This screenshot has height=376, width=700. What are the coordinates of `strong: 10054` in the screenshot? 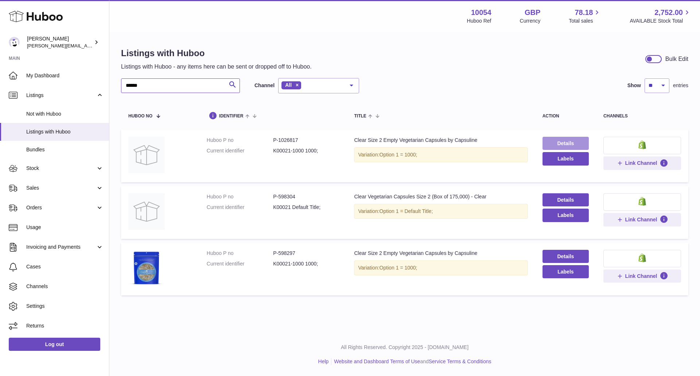 It's located at (481, 12).